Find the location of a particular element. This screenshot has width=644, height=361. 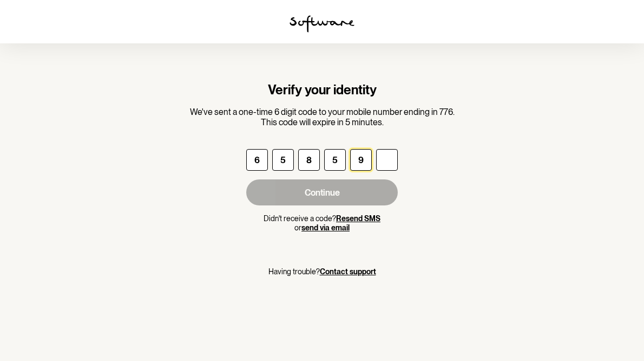

p: We've sent a one-time 6 digit code to your mobile number ending in 776. is located at coordinates (322, 112).